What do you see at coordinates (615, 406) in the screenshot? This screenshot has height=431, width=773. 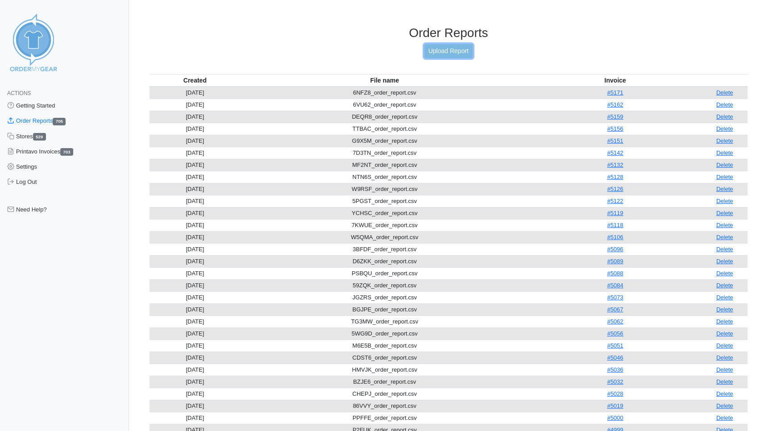 I see `a: #5019` at bounding box center [615, 406].